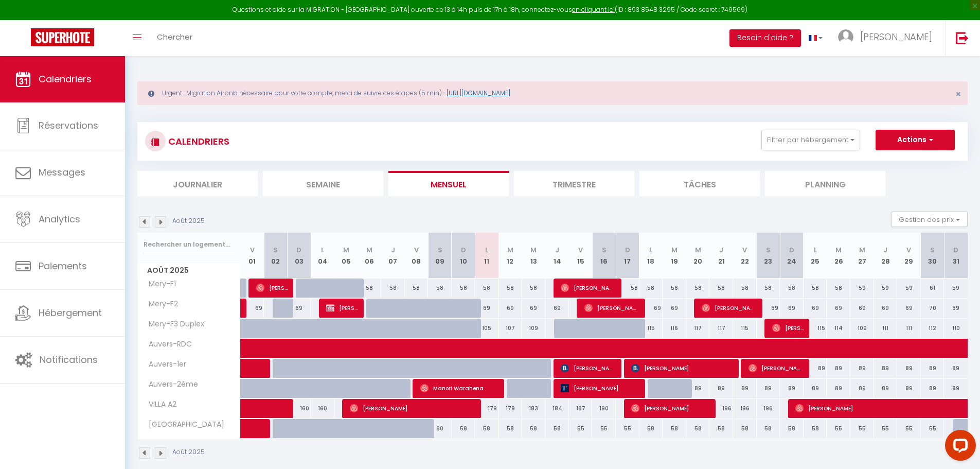 The width and height of the screenshot is (980, 469). What do you see at coordinates (189, 221) in the screenshot?
I see `p: Août 2025` at bounding box center [189, 221].